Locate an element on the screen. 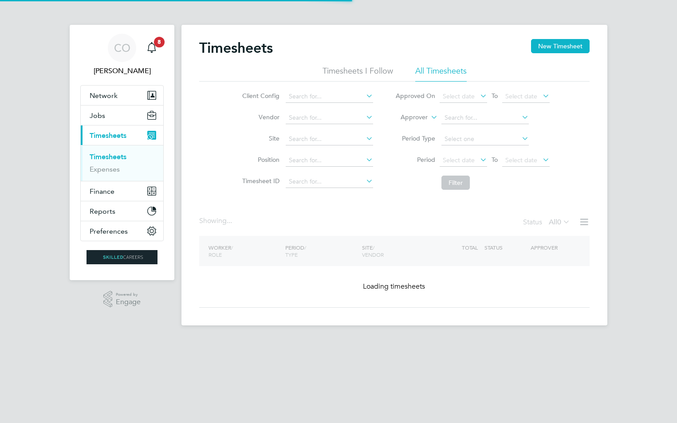  button: Jobs is located at coordinates (122, 115).